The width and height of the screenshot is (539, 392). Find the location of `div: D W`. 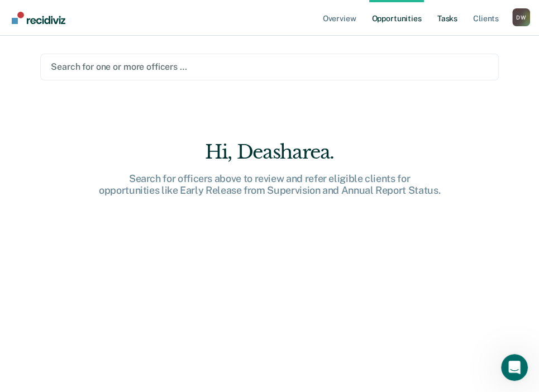

div: D W is located at coordinates (521, 17).